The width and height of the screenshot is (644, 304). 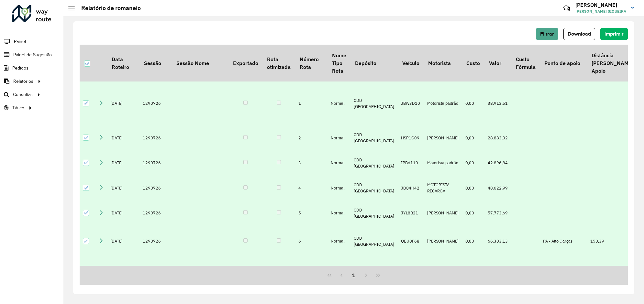 I want to click on td: 38.913,51, so click(x=498, y=103).